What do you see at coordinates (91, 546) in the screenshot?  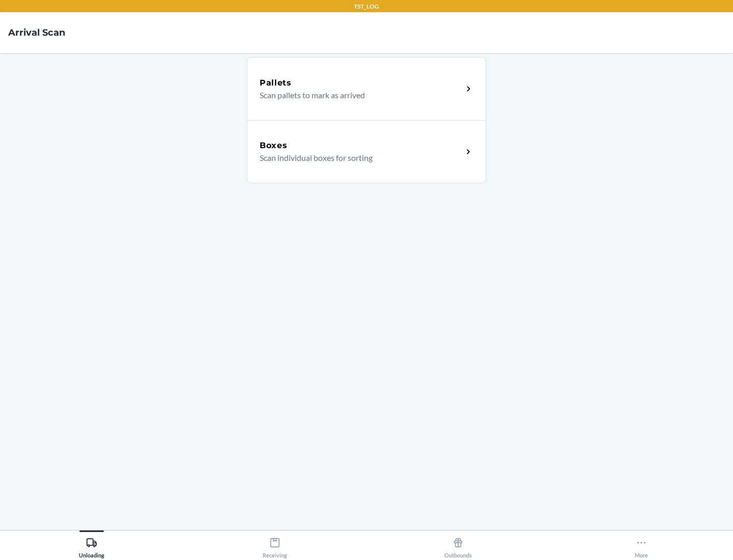 I see `div: Unloading` at bounding box center [91, 546].